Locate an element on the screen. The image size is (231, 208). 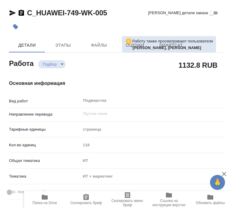
h2: 1132.8 RUB is located at coordinates (198, 65).